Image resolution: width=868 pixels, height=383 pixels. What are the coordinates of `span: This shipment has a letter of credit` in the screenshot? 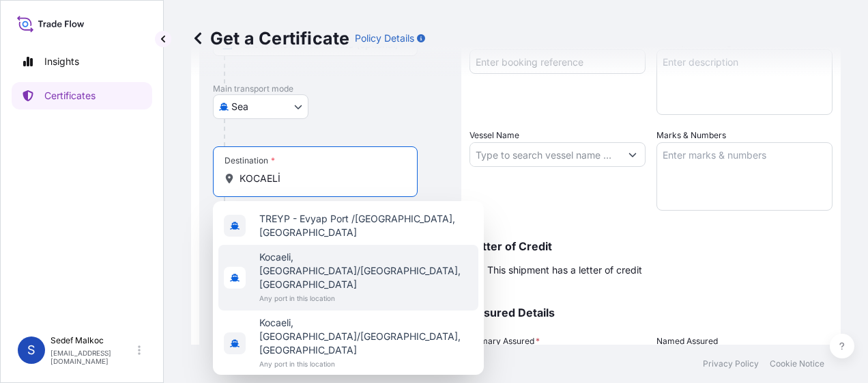 It's located at (565, 270).